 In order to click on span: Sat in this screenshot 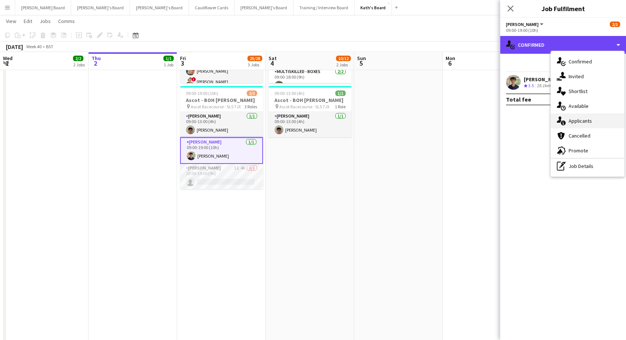, I will do `click(273, 58)`.